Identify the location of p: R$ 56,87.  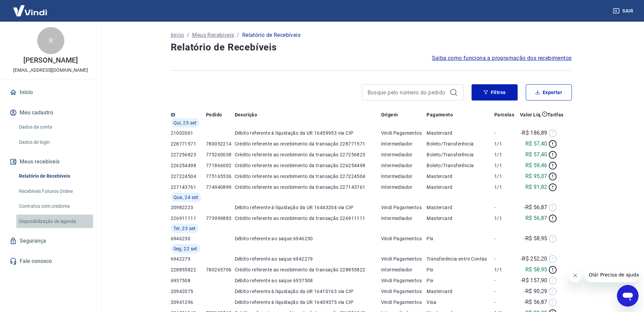
(536, 218).